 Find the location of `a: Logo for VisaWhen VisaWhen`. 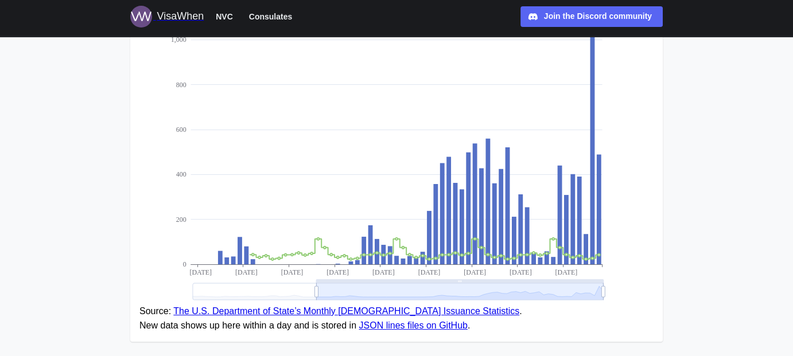

a: Logo for VisaWhen VisaWhen is located at coordinates (167, 17).